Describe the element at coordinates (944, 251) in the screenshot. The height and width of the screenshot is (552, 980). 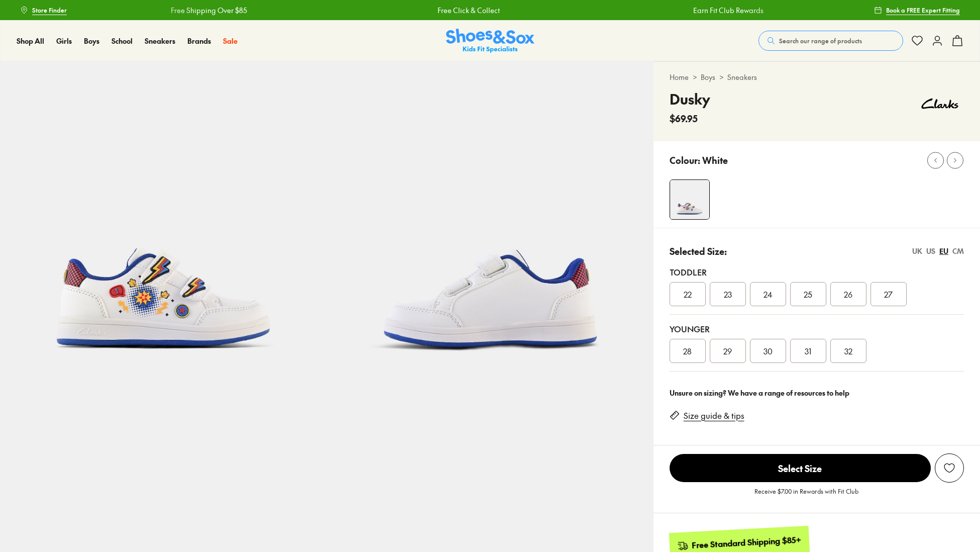
I see `div: EU` at that location.